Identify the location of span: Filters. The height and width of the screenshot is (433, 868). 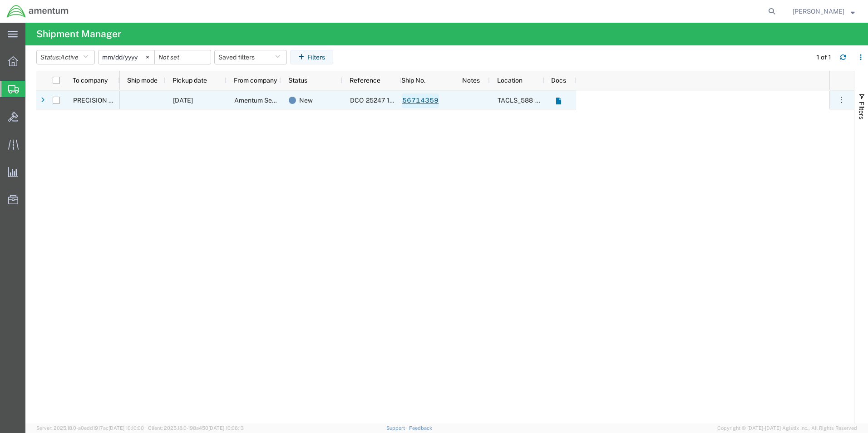
(862, 110).